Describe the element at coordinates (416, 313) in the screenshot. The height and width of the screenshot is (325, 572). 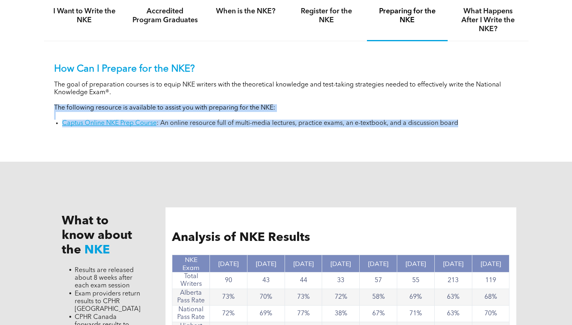
I see `td: 71%` at that location.